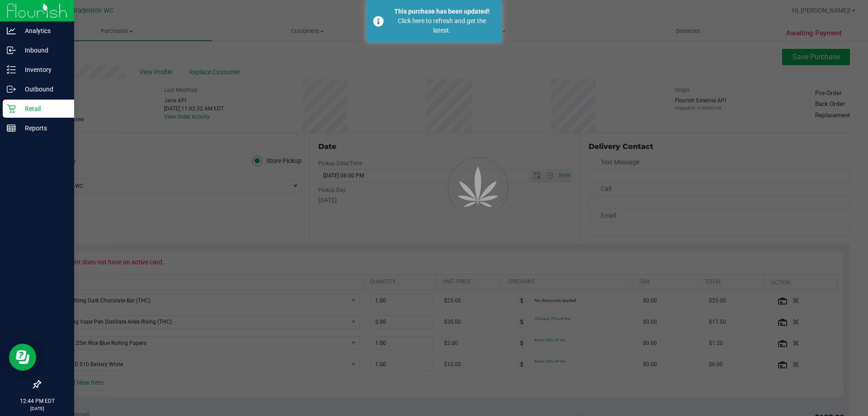  What do you see at coordinates (11, 70) in the screenshot?
I see `inline-svg: Inventory` at bounding box center [11, 70].